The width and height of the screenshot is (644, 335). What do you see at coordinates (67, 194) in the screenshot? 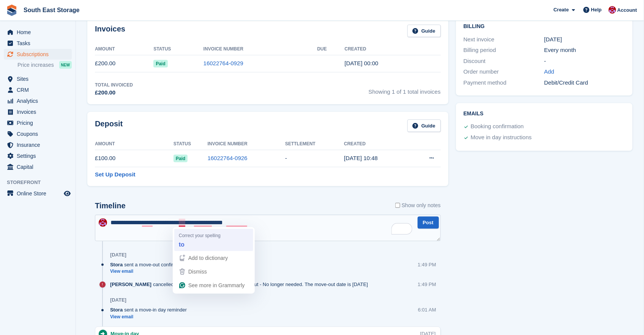
I see `a: Preview store` at bounding box center [67, 194].